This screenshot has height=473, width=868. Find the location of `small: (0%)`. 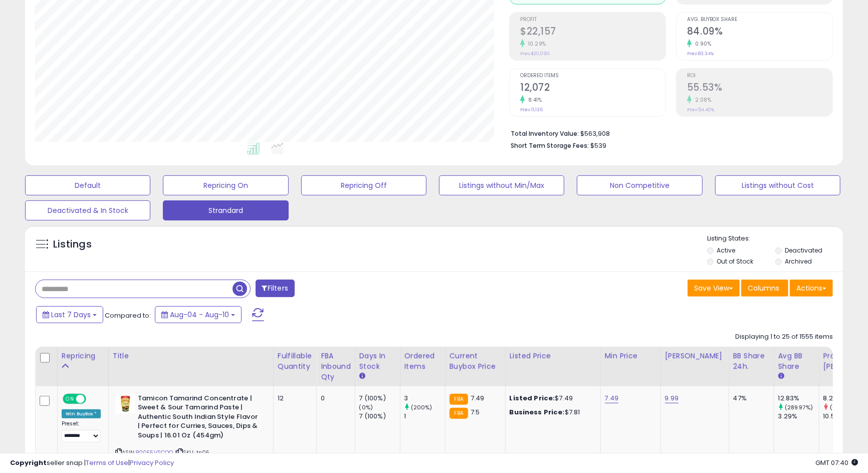

small: (0%) is located at coordinates (367, 408).